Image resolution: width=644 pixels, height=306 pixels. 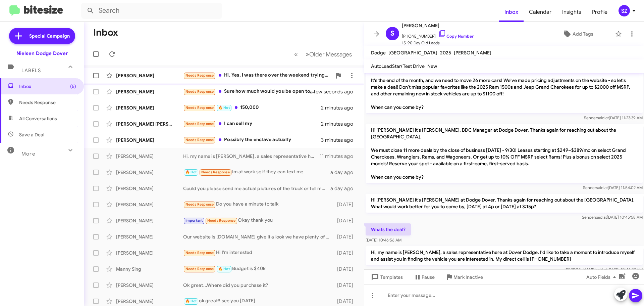 What do you see at coordinates (339, 156) in the screenshot?
I see `div: 11 minutes ago` at bounding box center [339, 156].